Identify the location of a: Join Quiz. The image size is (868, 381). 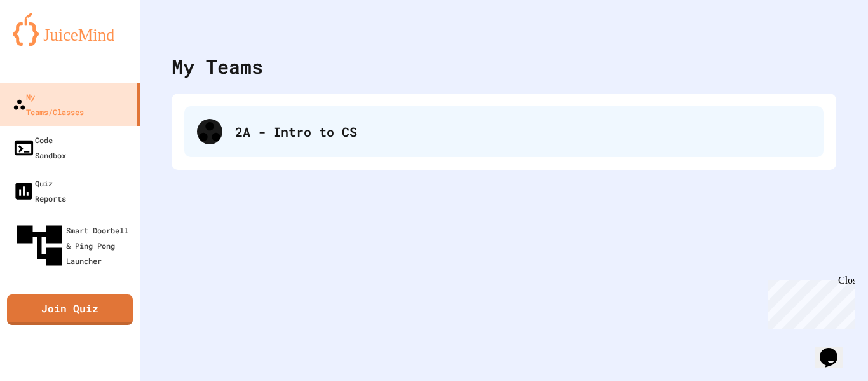
(70, 310).